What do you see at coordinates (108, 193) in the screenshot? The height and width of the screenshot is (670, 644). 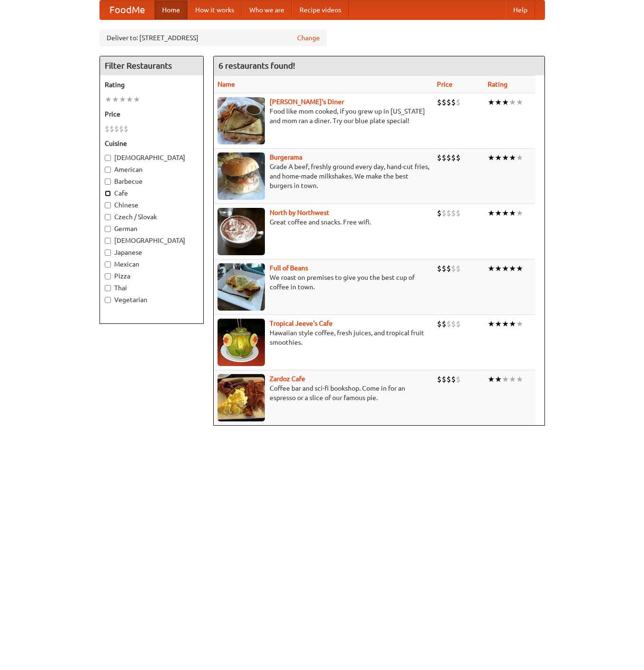 I see `input: Cafe` at bounding box center [108, 193].